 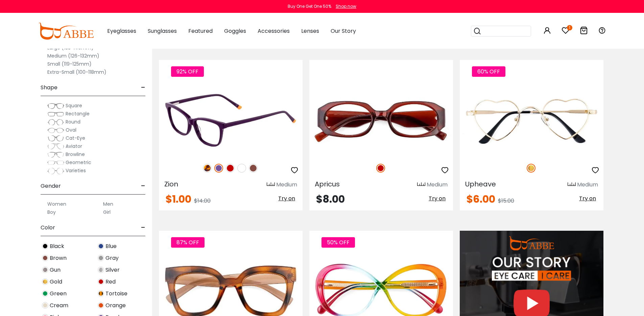 What do you see at coordinates (45, 305) in the screenshot?
I see `img: Cream` at bounding box center [45, 305].